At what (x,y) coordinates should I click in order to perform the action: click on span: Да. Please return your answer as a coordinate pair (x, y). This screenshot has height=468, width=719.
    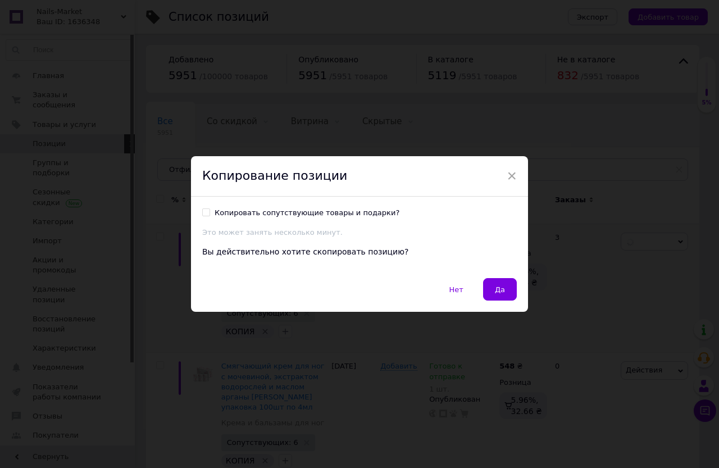
    Looking at the image, I should click on (500, 289).